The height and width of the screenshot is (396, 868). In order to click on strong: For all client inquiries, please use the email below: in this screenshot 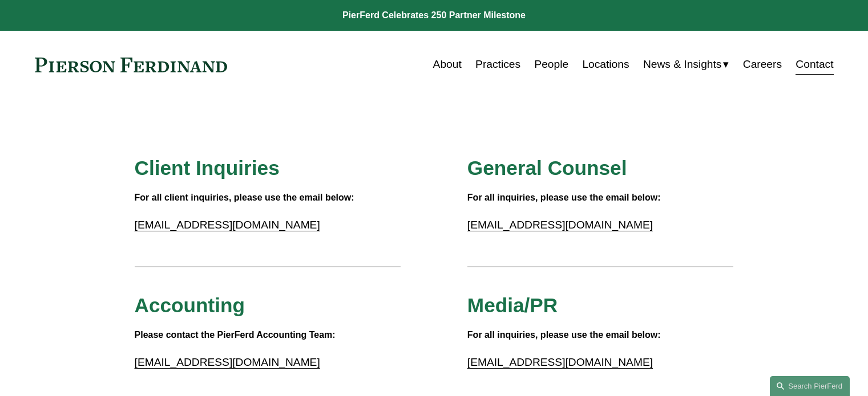, I will do `click(244, 197)`.